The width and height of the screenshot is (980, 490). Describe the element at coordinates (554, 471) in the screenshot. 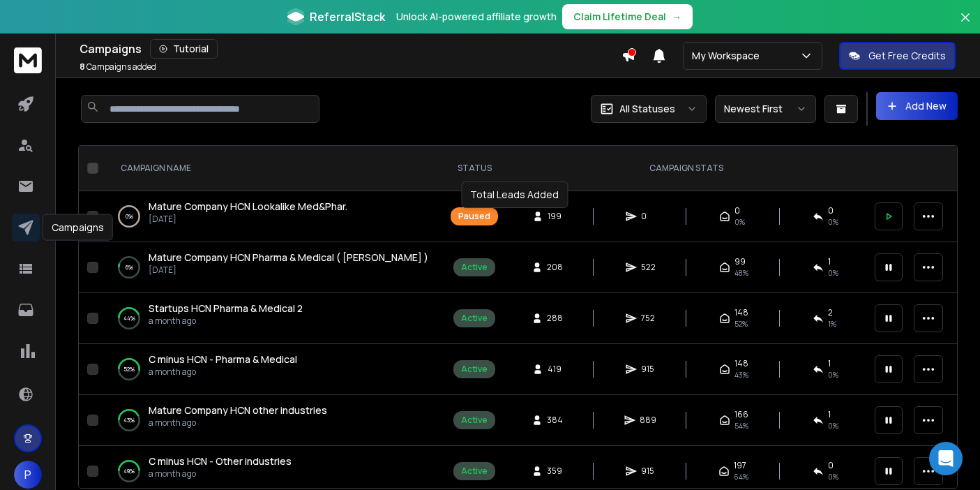

I see `span: 359` at that location.